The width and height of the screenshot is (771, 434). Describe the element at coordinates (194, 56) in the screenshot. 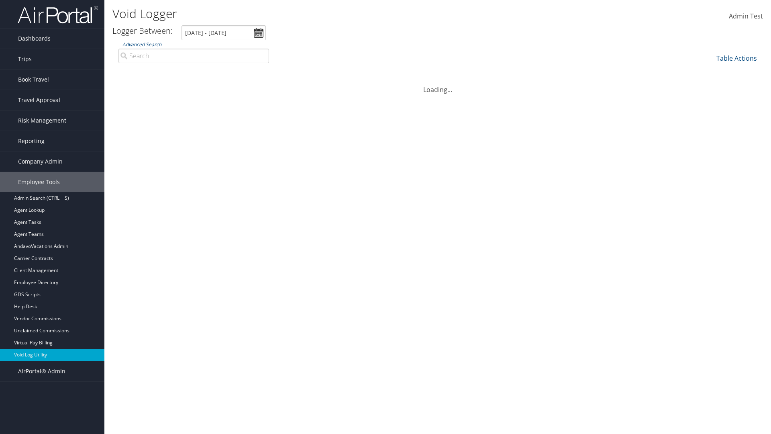

I see `input: Advanced Search` at that location.